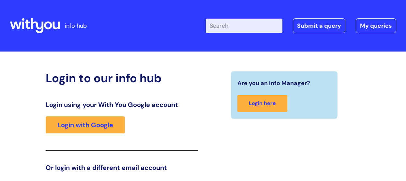  Describe the element at coordinates (122, 168) in the screenshot. I see `h3: Or login with a different email account` at that location.